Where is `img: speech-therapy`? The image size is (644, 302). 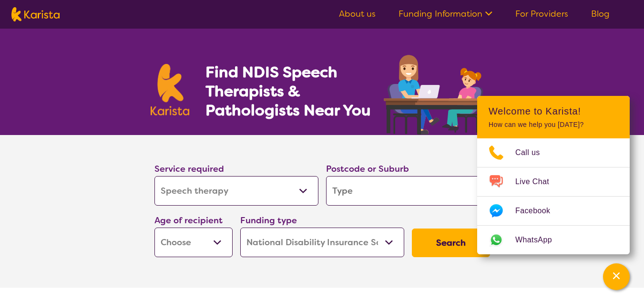
img: speech-therapy is located at coordinates (435, 93).